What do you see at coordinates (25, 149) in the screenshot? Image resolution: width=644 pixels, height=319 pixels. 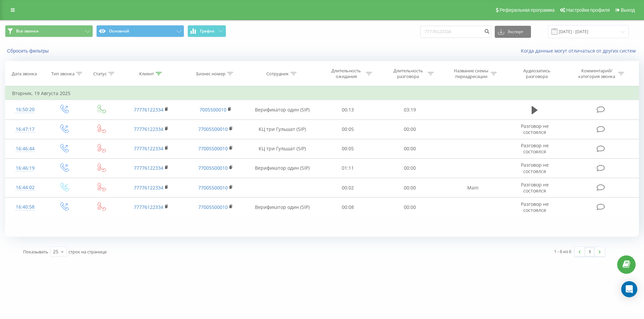 I see `div: 16:46:44` at bounding box center [25, 149].